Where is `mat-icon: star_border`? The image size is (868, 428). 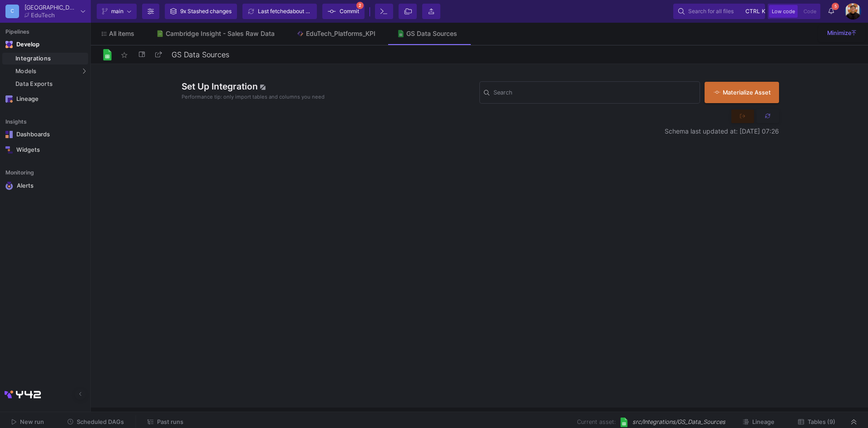 mat-icon: star_border is located at coordinates (124, 55).